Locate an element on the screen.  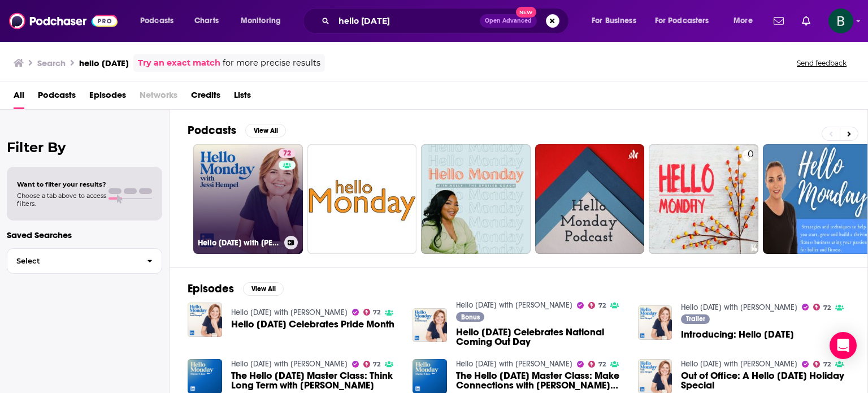
span: More is located at coordinates (743, 21).